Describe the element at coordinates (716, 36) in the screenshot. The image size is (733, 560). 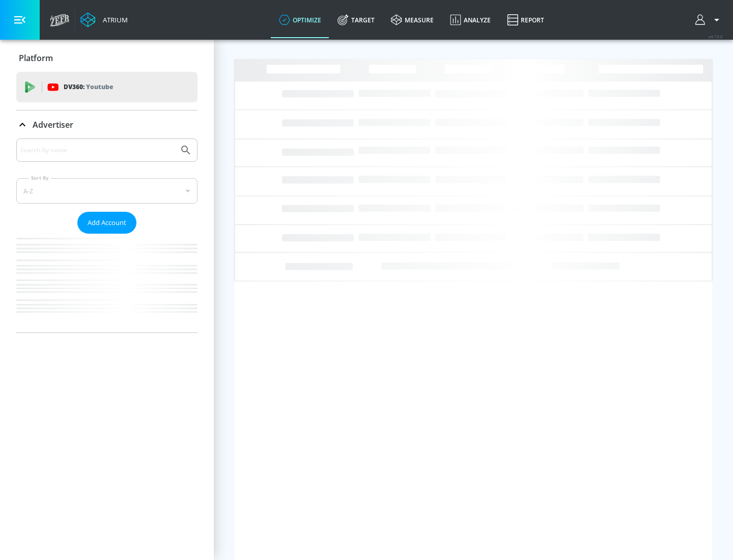
I see `span: v 4.19.0` at that location.